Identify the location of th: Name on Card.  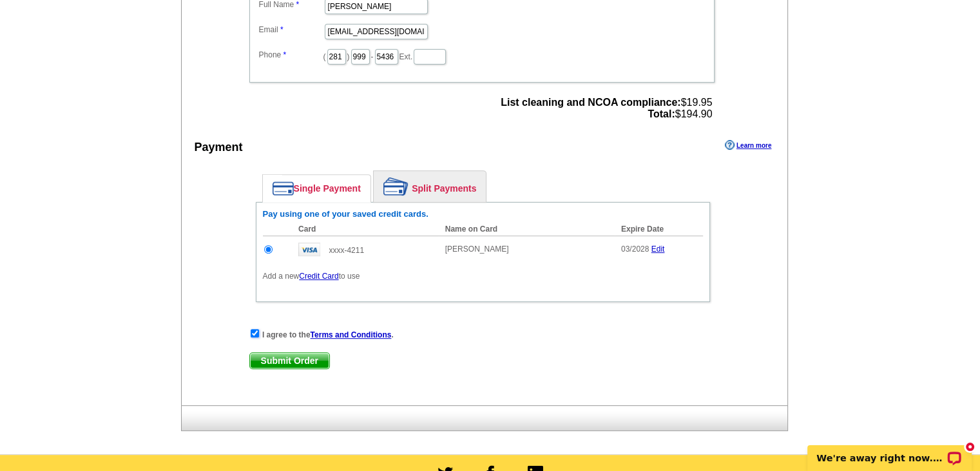
(526, 229).